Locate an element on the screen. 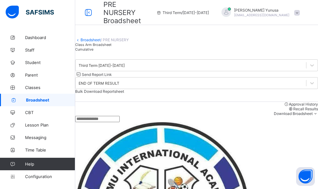  span: Parent is located at coordinates (50, 75).